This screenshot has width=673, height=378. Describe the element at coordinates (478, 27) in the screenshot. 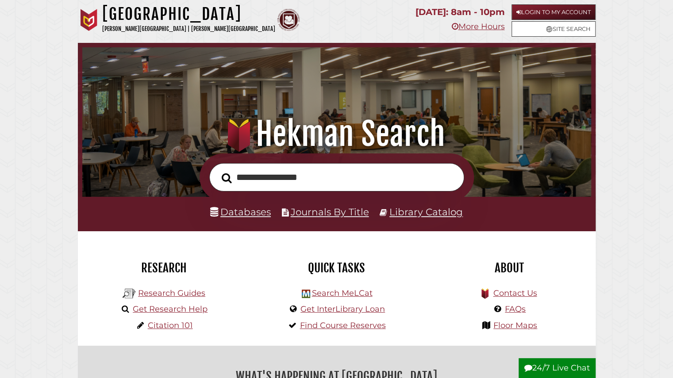

I see `a: More Hours` at that location.